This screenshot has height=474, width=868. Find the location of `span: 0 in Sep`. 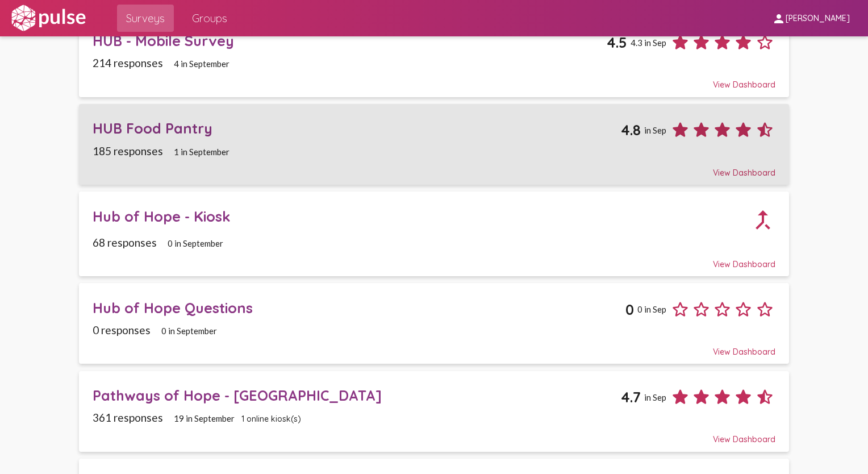

span: 0 in Sep is located at coordinates (652, 309).